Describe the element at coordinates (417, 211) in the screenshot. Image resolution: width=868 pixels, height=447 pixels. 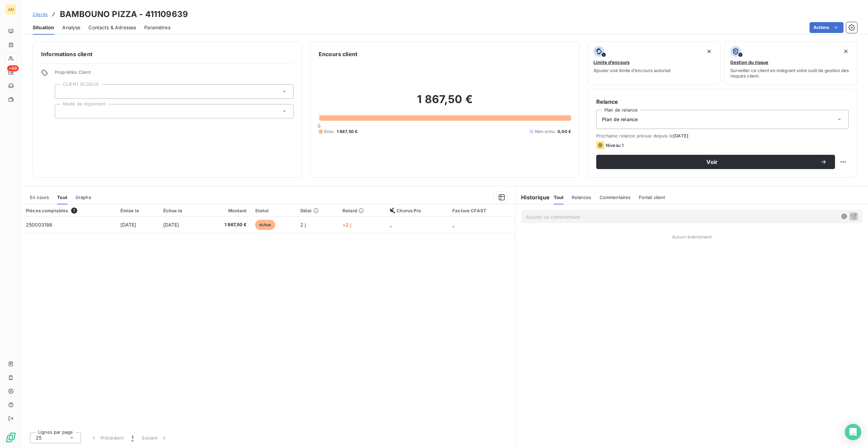
I see `div: Chorus Pro` at that location.